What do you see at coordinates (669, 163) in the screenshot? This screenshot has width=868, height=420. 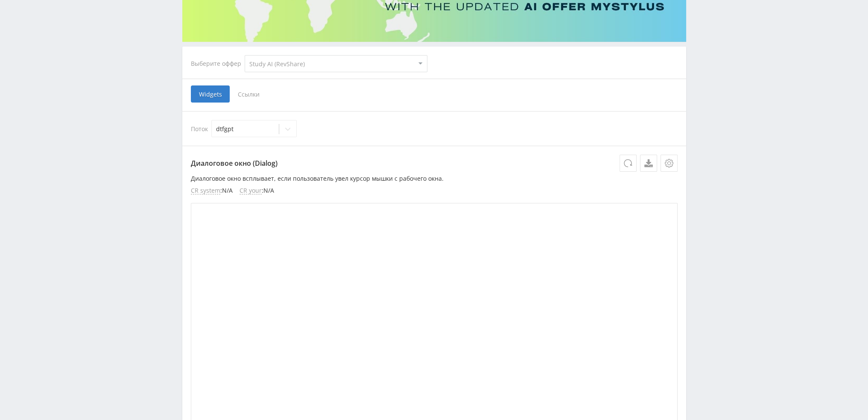 I see `button: Настройки` at bounding box center [669, 163].